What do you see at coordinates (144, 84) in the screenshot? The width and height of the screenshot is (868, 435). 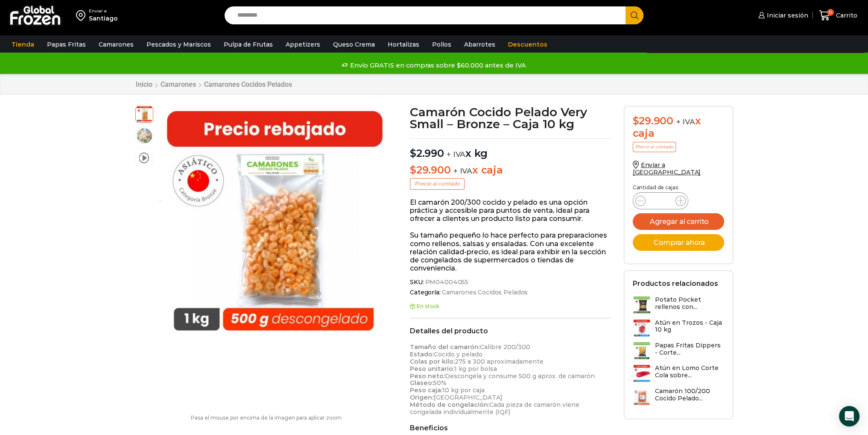 I see `a: Inicio` at bounding box center [144, 84].